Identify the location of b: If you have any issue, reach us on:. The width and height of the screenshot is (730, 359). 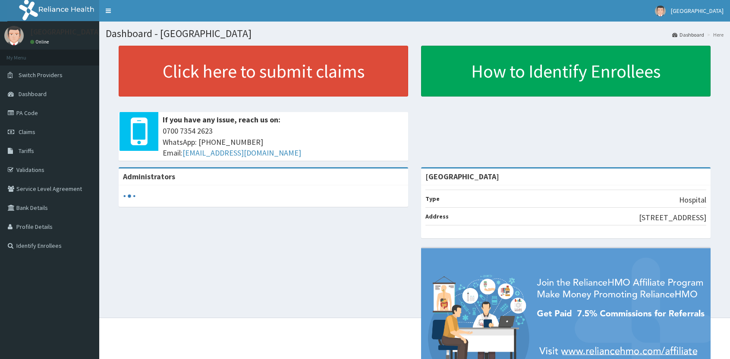
(221, 120).